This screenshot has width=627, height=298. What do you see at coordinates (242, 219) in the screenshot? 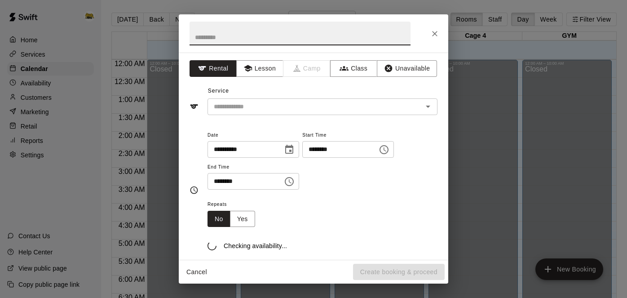
I see `button: Yes` at bounding box center [242, 219].